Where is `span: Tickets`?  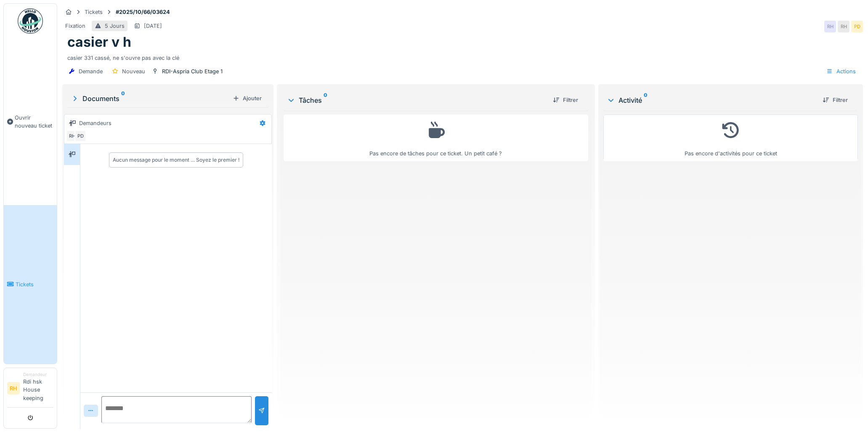
span: Tickets is located at coordinates (35, 285).